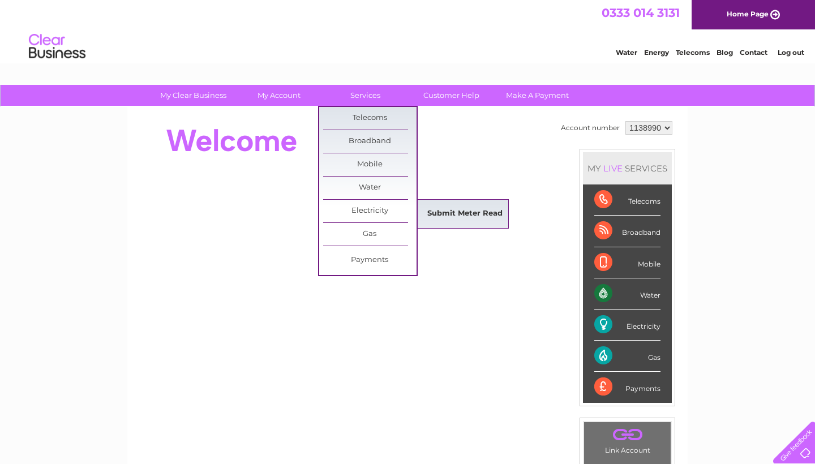  What do you see at coordinates (724, 52) in the screenshot?
I see `a: Blog` at bounding box center [724, 52].